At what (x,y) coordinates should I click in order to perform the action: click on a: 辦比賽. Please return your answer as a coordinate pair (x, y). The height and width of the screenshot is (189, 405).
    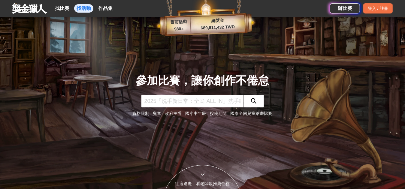
    Looking at the image, I should click on (345, 8).